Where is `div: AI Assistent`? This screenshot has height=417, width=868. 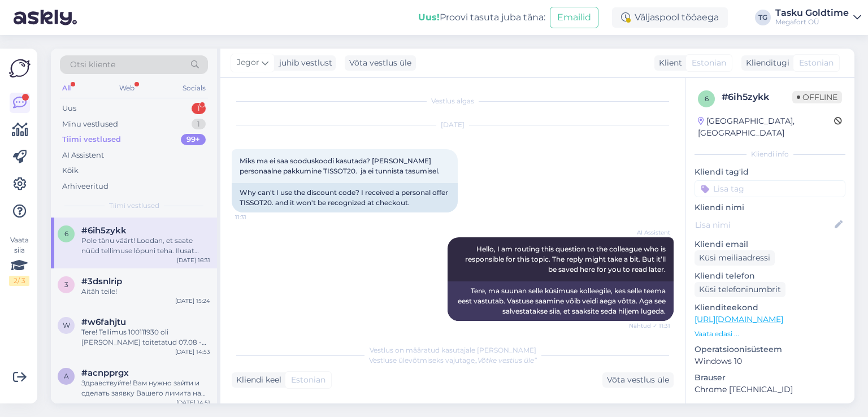 div: AI Assistent is located at coordinates (83, 156).